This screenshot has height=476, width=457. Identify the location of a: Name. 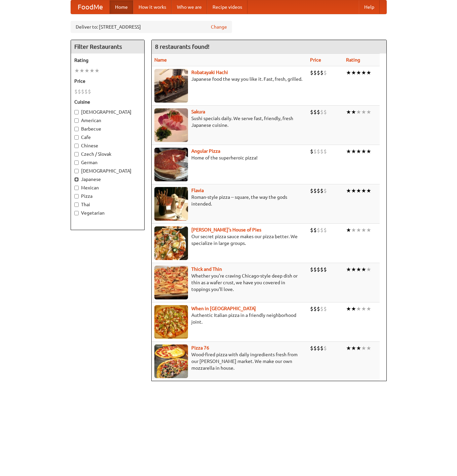
(161, 60).